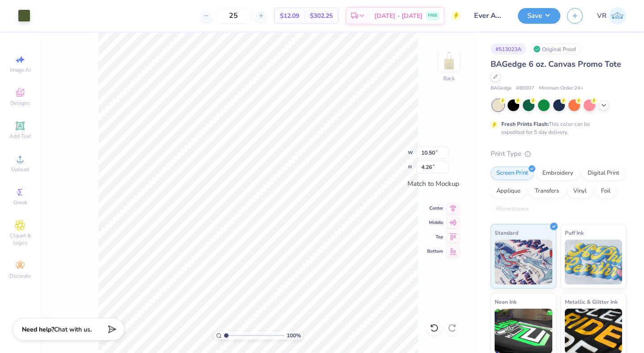 The height and width of the screenshot is (353, 644). What do you see at coordinates (20, 276) in the screenshot?
I see `span: Decorate` at bounding box center [20, 276].